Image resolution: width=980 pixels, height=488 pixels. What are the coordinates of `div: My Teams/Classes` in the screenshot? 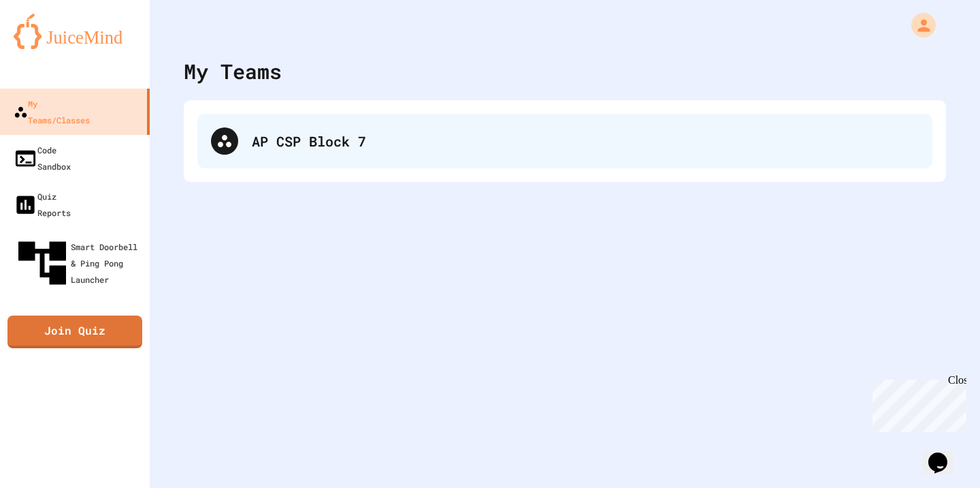 It's located at (51, 112).